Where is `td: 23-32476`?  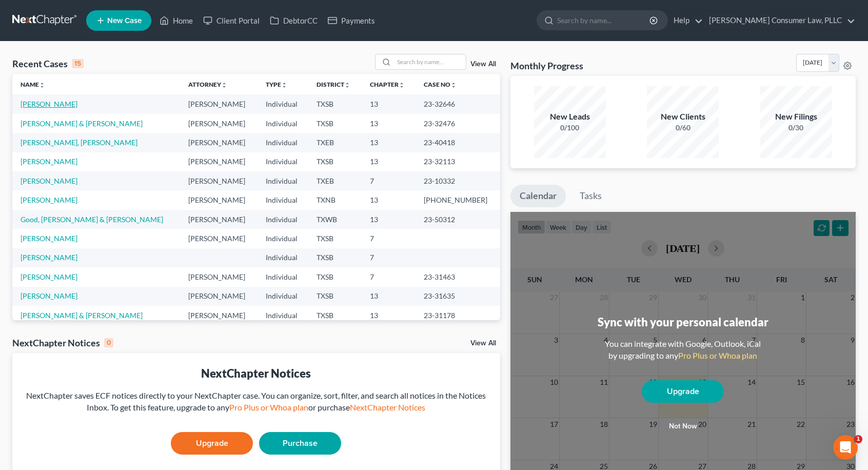
td: 23-32476 is located at coordinates (458, 123).